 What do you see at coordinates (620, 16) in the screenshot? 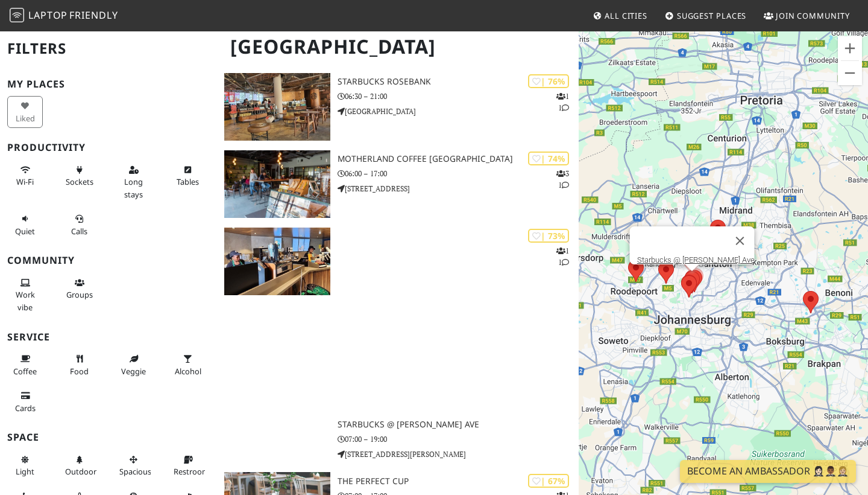
I see `a: All Cities` at bounding box center [620, 16].